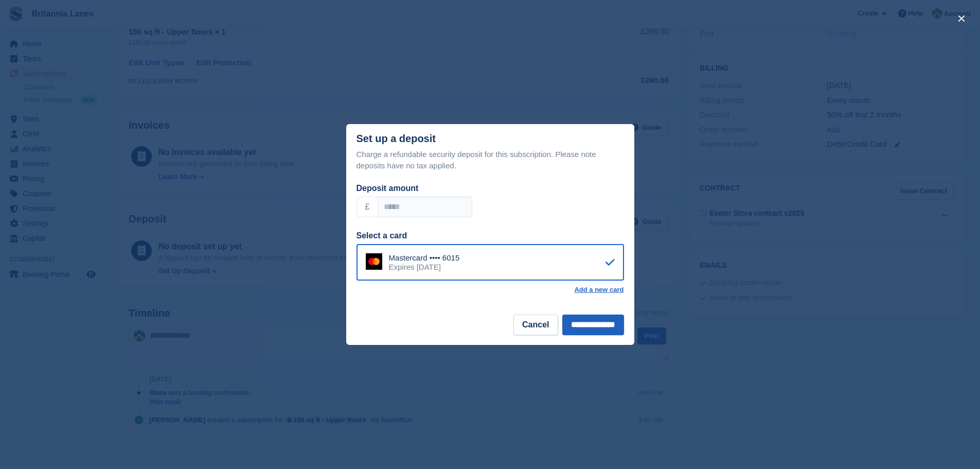 This screenshot has width=980, height=469. I want to click on a: Add a new card, so click(599, 290).